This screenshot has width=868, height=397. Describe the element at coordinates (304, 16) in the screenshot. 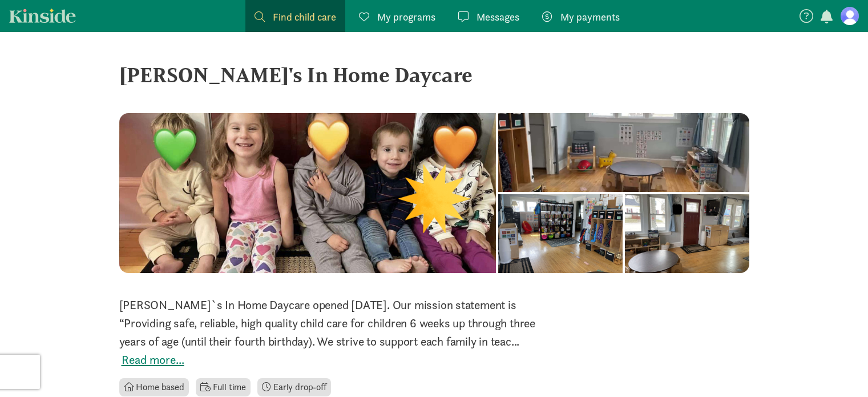

I see `span: Find child care` at that location.